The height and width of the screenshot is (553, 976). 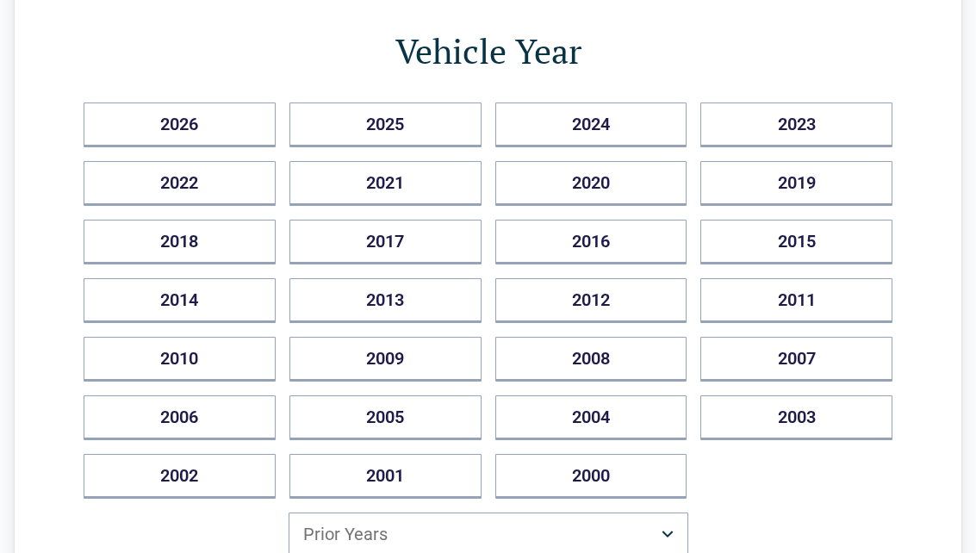 What do you see at coordinates (179, 242) in the screenshot?
I see `button: 2018` at bounding box center [179, 242].